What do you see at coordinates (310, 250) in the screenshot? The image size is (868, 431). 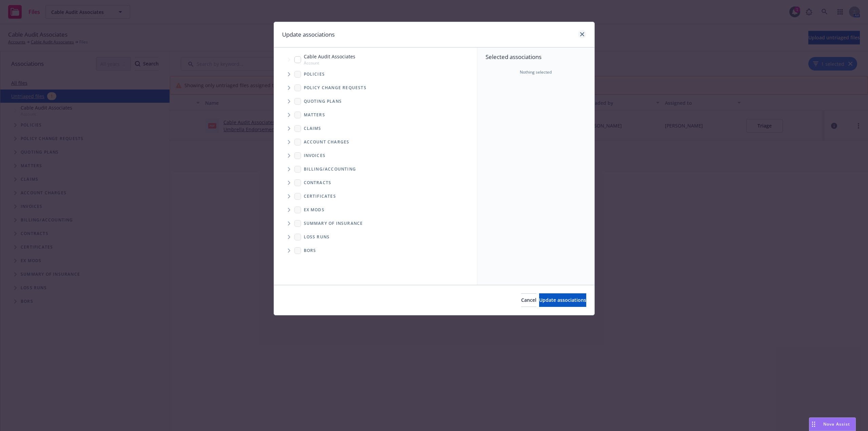 I see `span: BORs` at bounding box center [310, 250].